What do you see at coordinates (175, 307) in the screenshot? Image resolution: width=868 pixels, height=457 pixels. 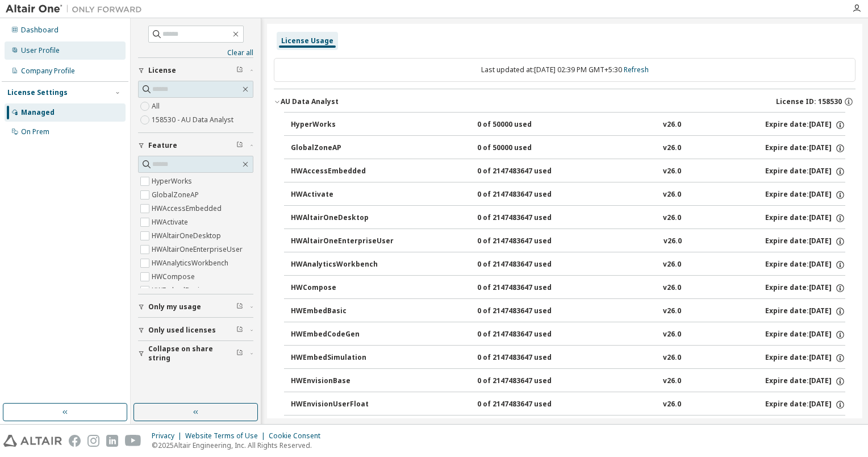 I see `span: Only my usage` at bounding box center [175, 307].